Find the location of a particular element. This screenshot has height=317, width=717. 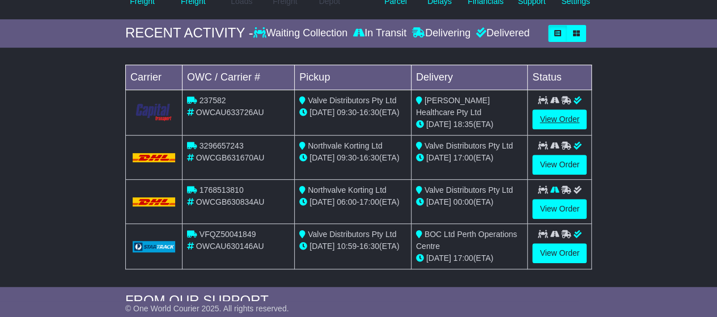

span: Northvale Korting Ltd is located at coordinates (345, 146).